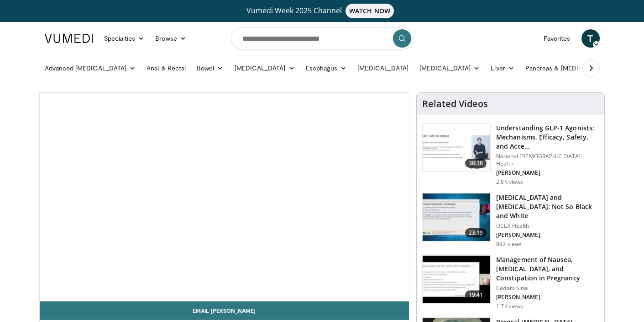 This screenshot has height=322, width=644. What do you see at coordinates (456, 148) in the screenshot?
I see `img: 10897e49-57d0-4dda-943f-d9cde9436bef.150x105_q85_crop-smart_upscale.jpg` at bounding box center [456, 148].